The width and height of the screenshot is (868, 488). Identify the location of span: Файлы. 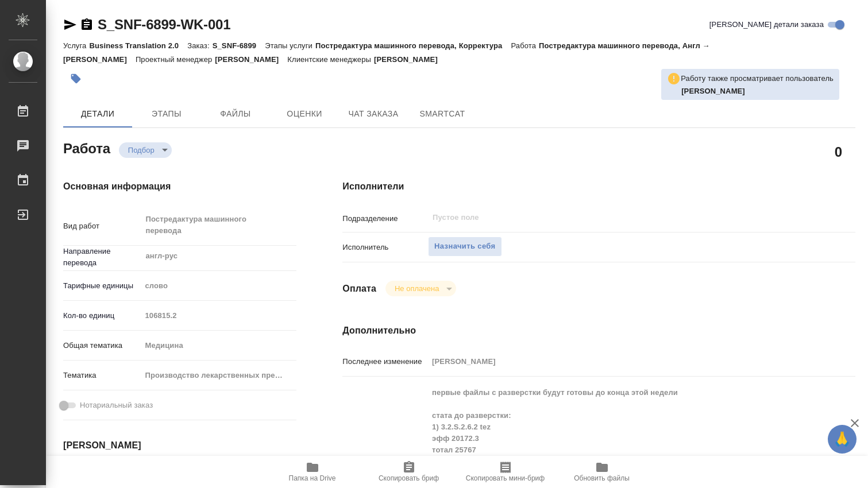
(235, 114).